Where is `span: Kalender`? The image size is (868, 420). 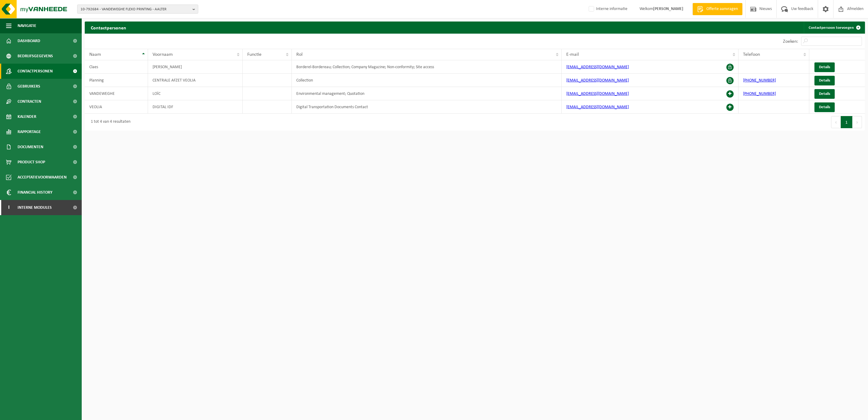 span: Kalender is located at coordinates (27, 117).